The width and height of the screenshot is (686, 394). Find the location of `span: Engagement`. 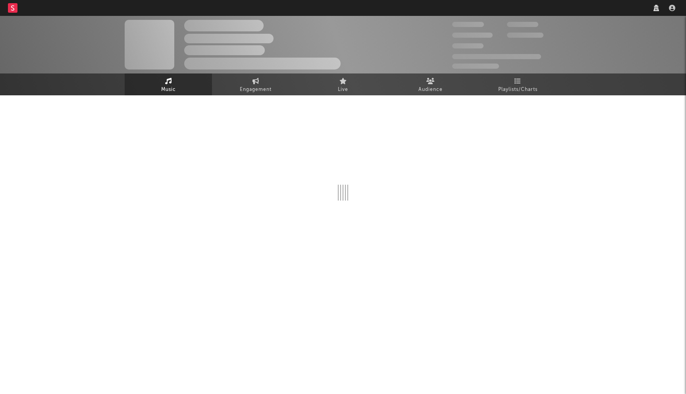

span: Engagement is located at coordinates (256, 90).